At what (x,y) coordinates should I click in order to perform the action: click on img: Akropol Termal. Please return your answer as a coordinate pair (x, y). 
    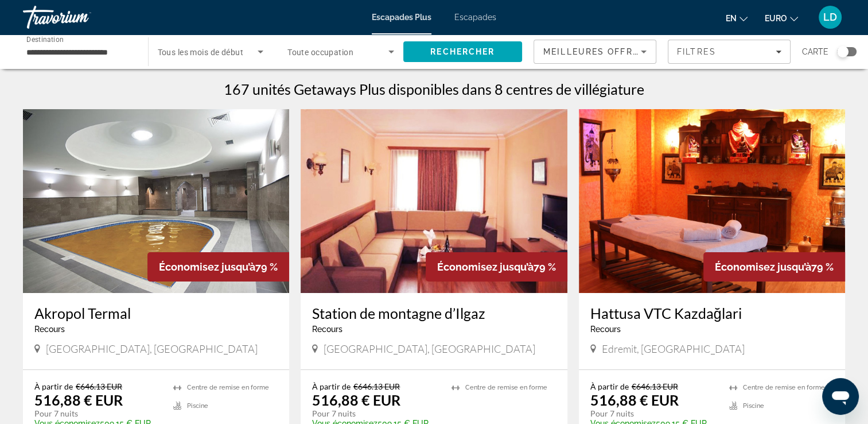
    Looking at the image, I should click on (156, 201).